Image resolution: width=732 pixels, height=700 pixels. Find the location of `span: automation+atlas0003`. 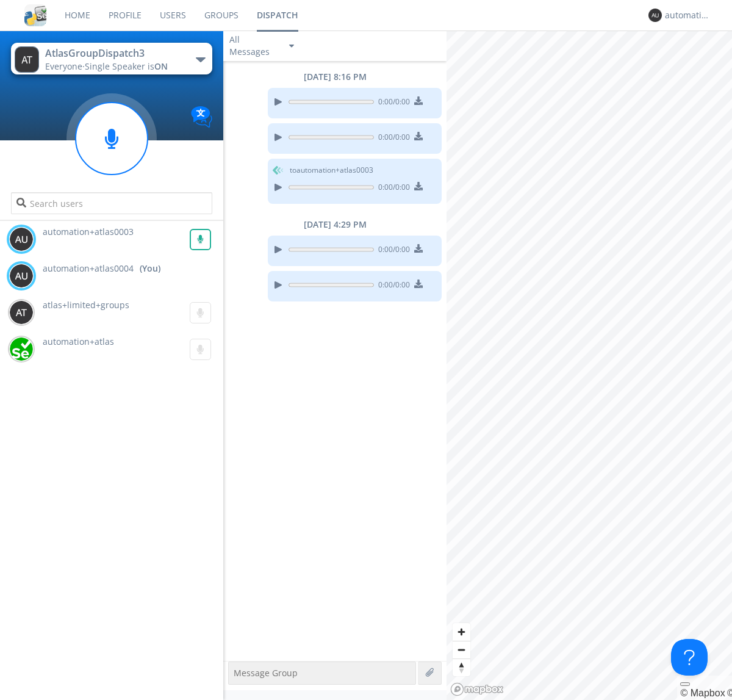

span: automation+atlas0003 is located at coordinates (88, 231).